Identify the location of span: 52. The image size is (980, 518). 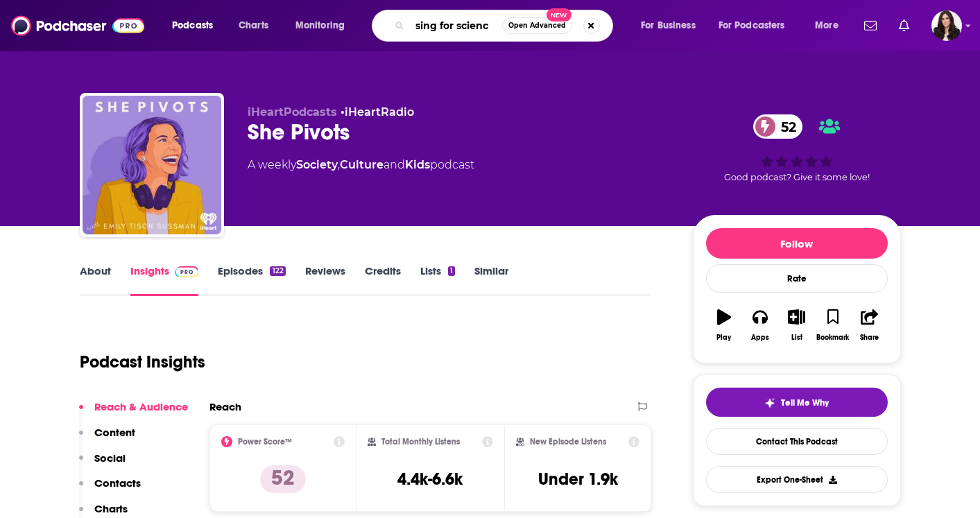
(785, 126).